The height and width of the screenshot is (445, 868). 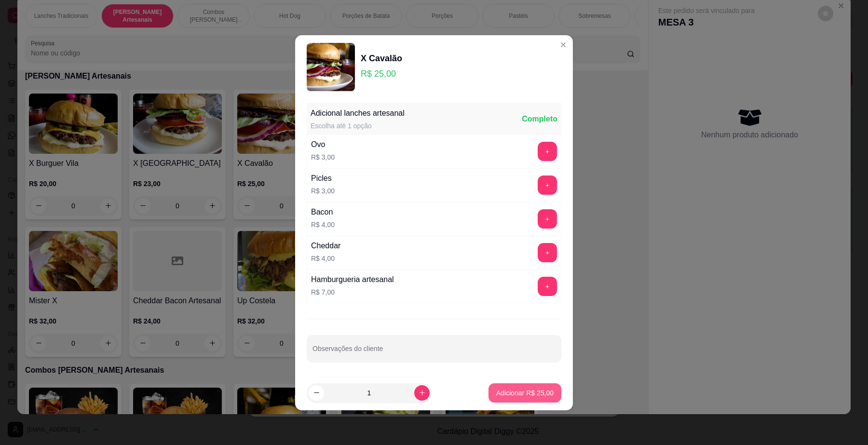 What do you see at coordinates (524, 393) in the screenshot?
I see `p: Adicionar R$ 25,00` at bounding box center [524, 393].